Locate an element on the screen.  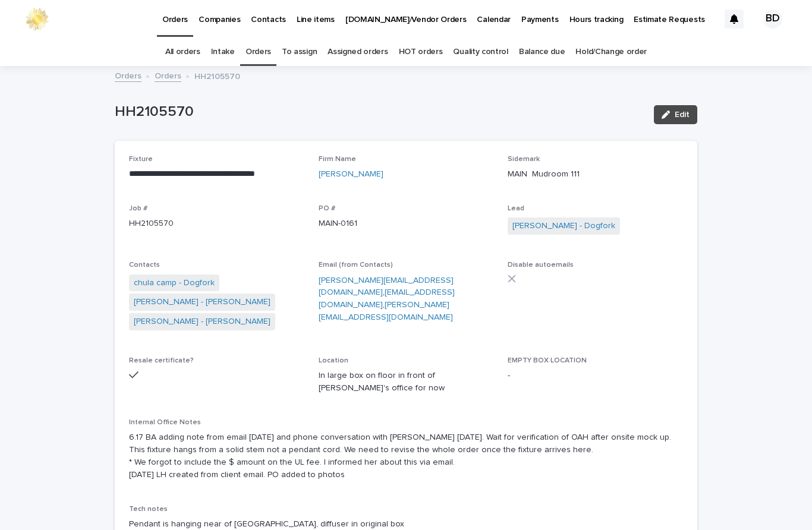
a: All orders is located at coordinates (183, 52).